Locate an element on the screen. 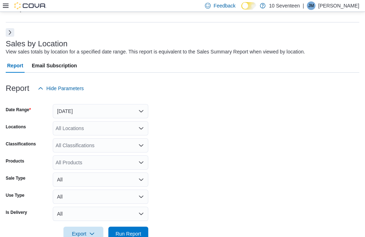  h3: Sales by Location is located at coordinates (37, 44).